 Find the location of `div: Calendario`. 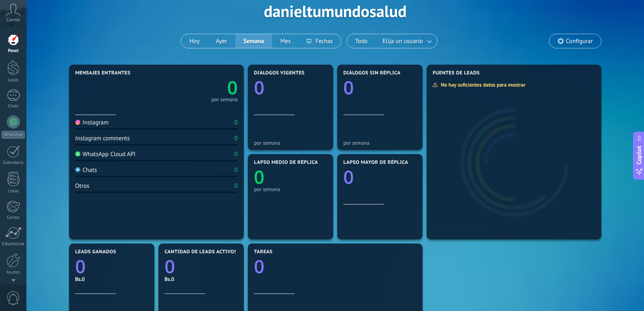

div: Calendario is located at coordinates (14, 163).